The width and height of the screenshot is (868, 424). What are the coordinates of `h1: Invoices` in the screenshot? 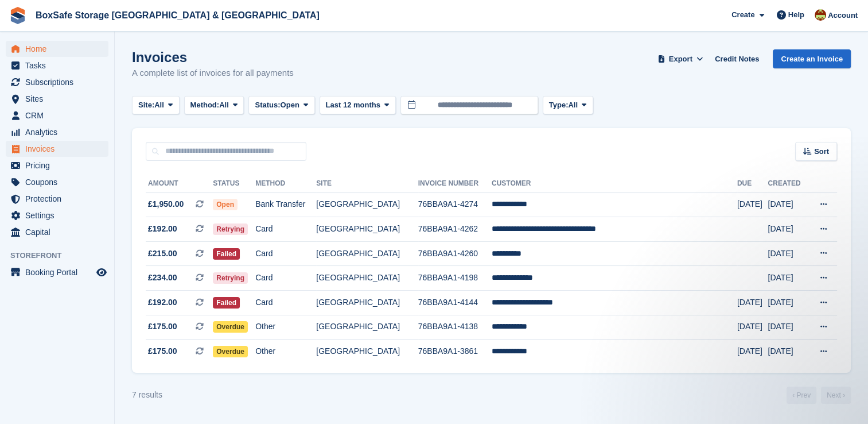 It's located at (213, 57).